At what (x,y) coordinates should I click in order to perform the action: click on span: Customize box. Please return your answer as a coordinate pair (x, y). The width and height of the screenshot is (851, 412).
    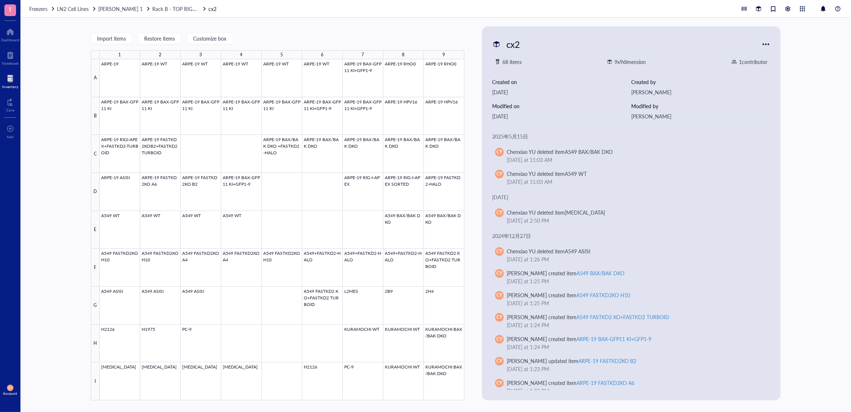
    Looking at the image, I should click on (210, 38).